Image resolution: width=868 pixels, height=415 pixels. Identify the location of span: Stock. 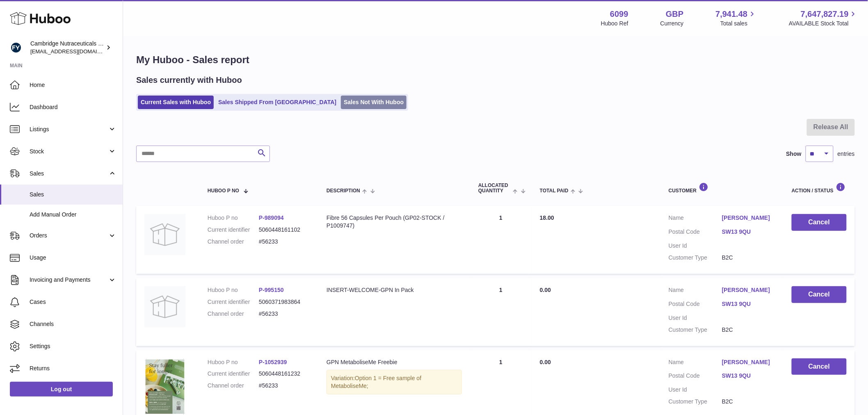
(69, 151).